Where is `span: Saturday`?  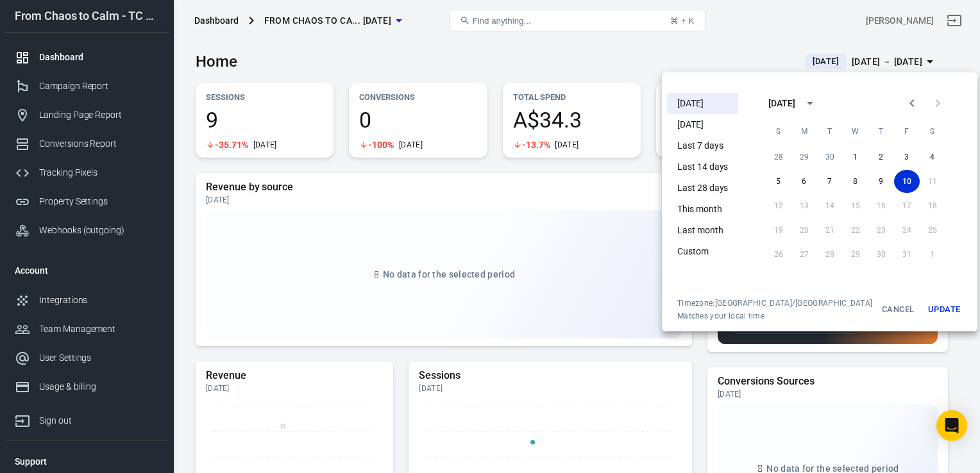 span: Saturday is located at coordinates (933, 131).